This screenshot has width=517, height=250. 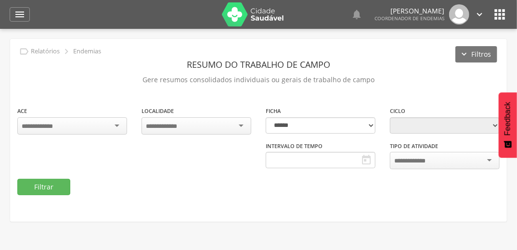 I want to click on label: ACE, so click(x=22, y=111).